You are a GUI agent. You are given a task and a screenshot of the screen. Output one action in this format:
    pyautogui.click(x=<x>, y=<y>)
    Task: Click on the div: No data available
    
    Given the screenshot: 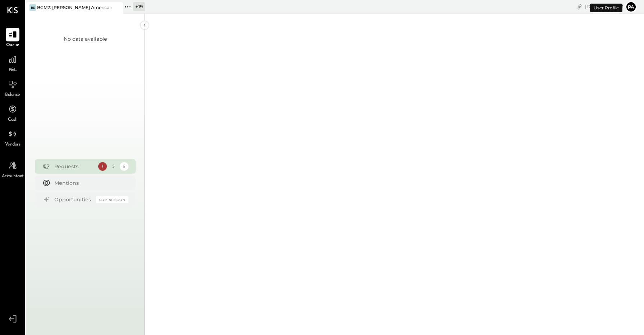 What is the action you would take?
    pyautogui.click(x=85, y=39)
    